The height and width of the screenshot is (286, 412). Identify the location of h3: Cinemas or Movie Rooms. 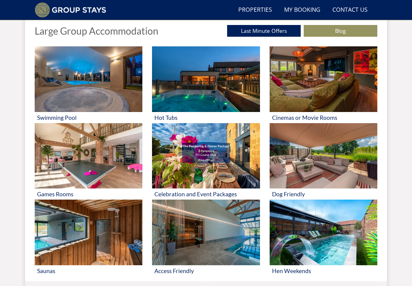
(323, 118).